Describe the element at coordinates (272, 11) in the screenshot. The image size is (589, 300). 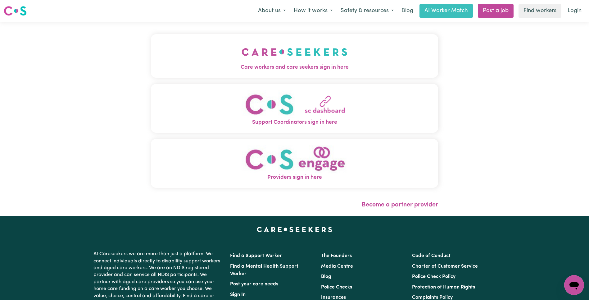
I see `button: About us` at that location.